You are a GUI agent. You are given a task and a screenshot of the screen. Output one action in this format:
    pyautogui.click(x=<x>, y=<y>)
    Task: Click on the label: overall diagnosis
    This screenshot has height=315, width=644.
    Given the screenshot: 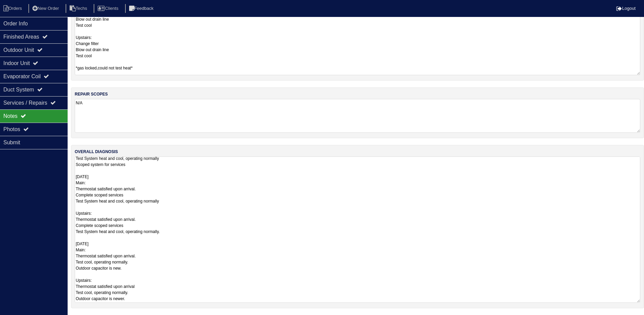 What is the action you would take?
    pyautogui.click(x=97, y=152)
    